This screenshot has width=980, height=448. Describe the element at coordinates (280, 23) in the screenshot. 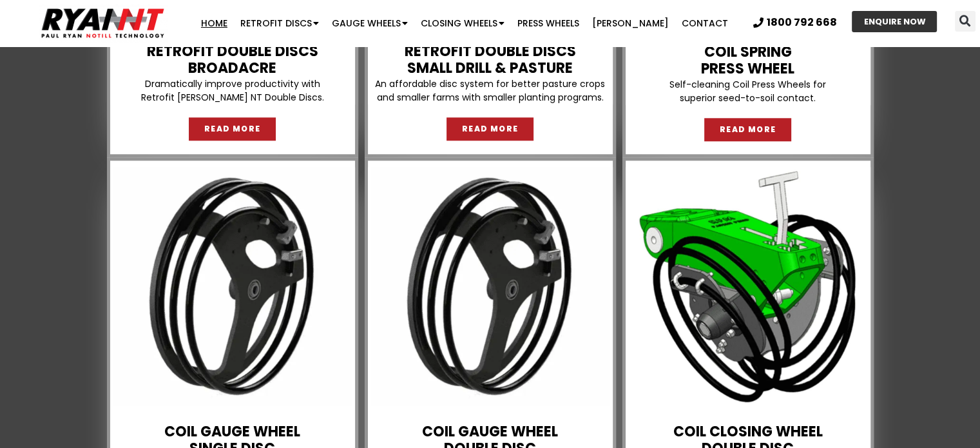

I see `a: Retrofit Discs` at that location.